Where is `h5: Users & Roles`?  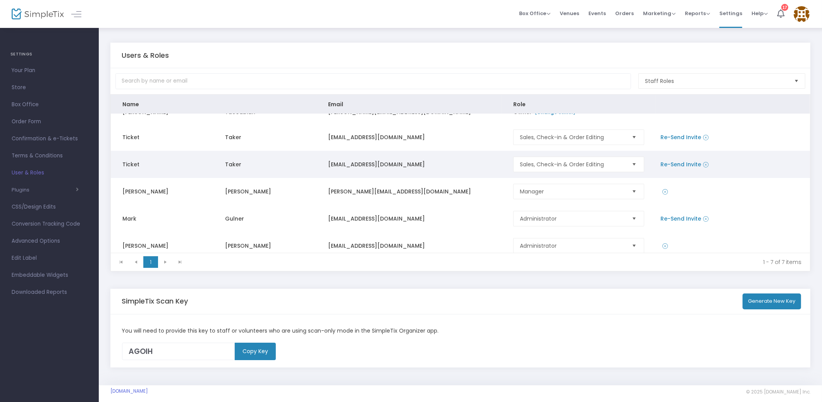 h5: Users & Roles is located at coordinates (145, 55).